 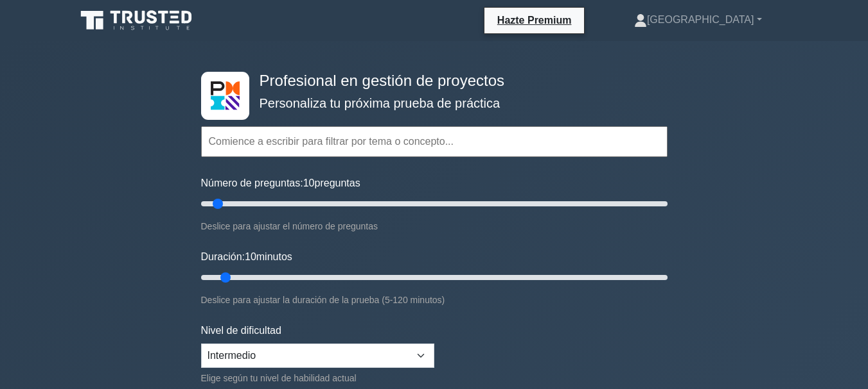 What do you see at coordinates (434, 142) in the screenshot?
I see `input: Comience a escribir para filtrar por tema o concepto...` at bounding box center [434, 142].